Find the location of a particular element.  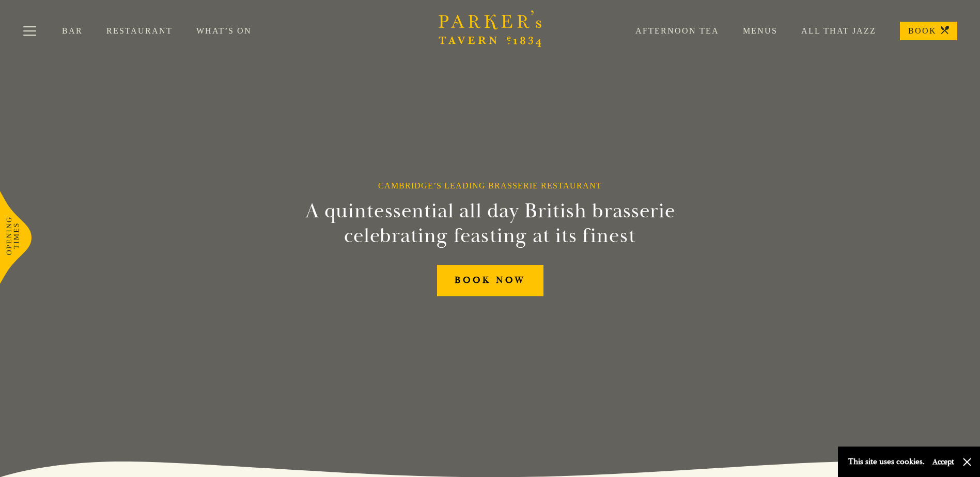

a: BOOK NOW is located at coordinates (490, 280).